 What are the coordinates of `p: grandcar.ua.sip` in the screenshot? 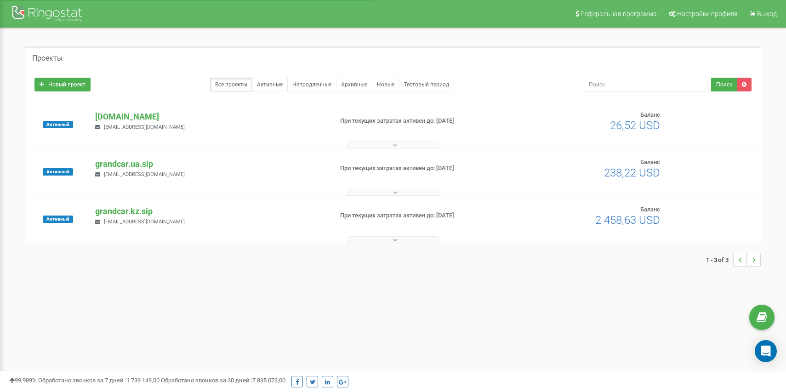 It's located at (210, 164).